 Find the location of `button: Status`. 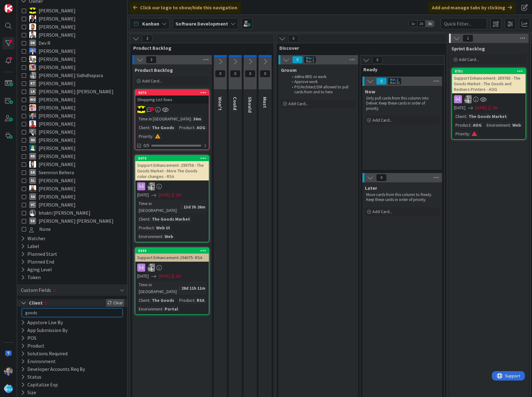

button: Status is located at coordinates (31, 377).